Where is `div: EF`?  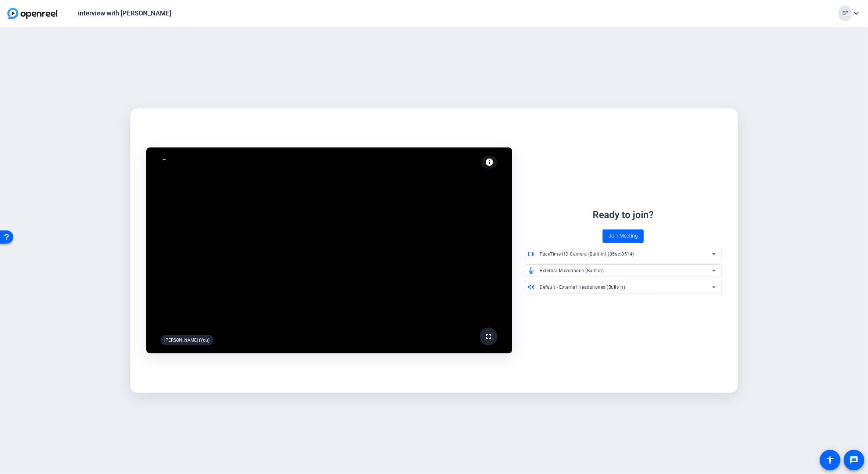
div: EF is located at coordinates (845, 13).